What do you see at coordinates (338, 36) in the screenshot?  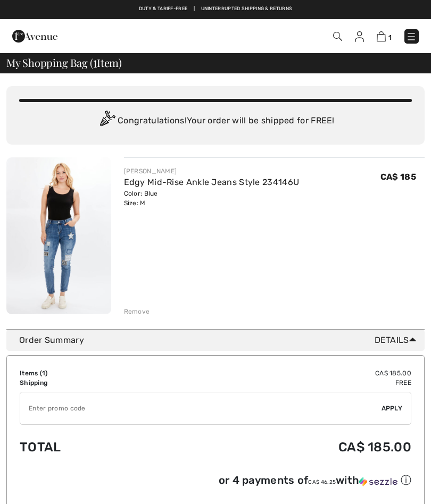 I see `img: Search` at bounding box center [338, 36].